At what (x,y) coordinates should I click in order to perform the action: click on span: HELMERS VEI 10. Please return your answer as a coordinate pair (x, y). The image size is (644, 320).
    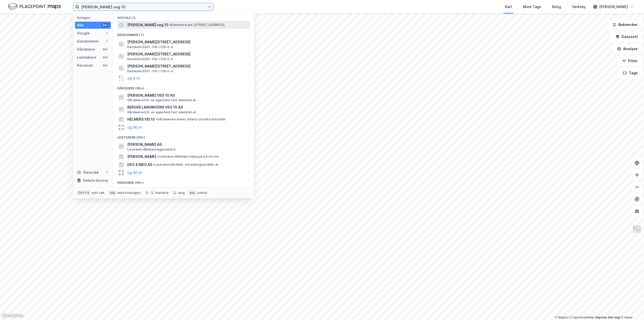
    Looking at the image, I should click on (141, 119).